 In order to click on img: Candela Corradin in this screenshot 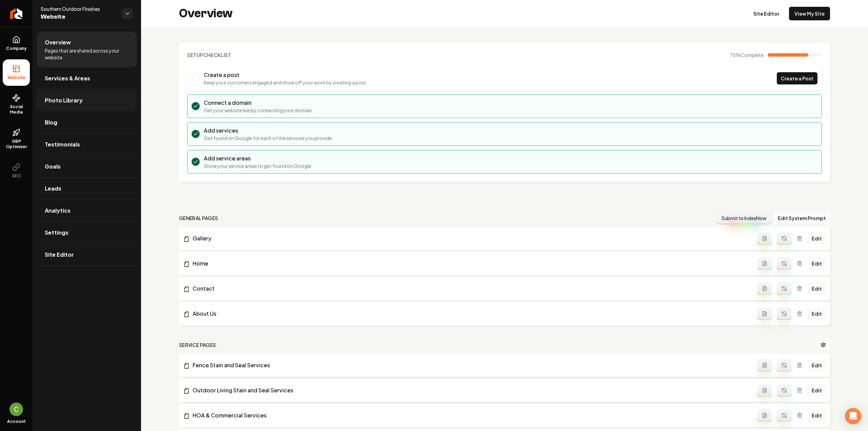, I will do `click(16, 409)`.